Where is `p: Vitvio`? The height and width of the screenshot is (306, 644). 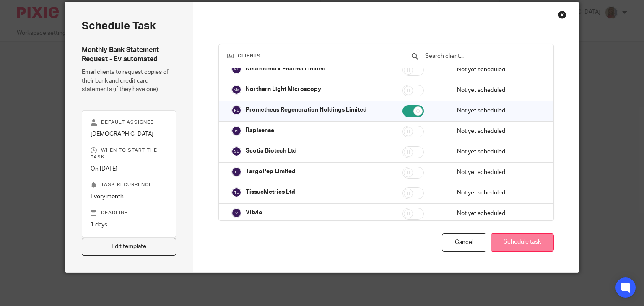
p: Vitvio is located at coordinates (254, 212).